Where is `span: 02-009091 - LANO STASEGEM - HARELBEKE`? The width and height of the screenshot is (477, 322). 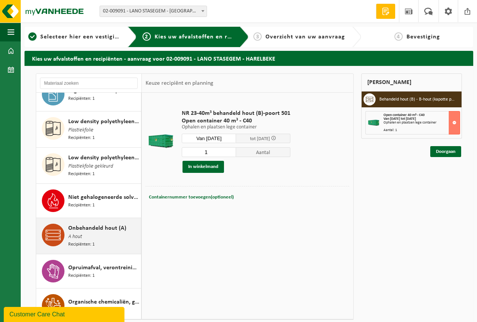
span: 02-009091 - LANO STASEGEM - HARELBEKE is located at coordinates (153, 11).